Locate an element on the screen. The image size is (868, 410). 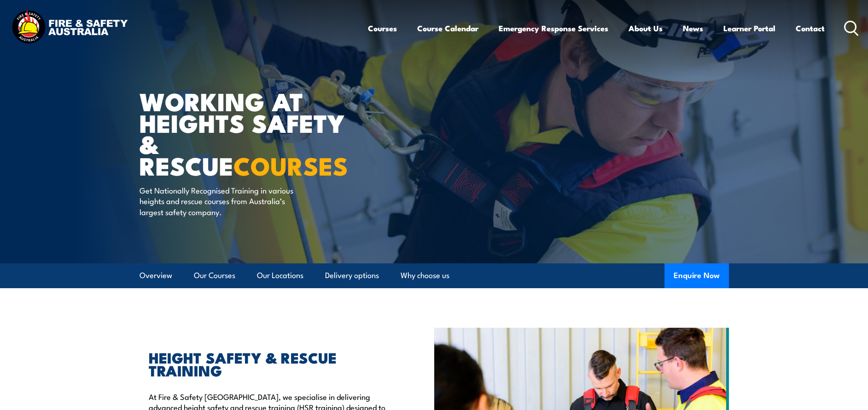
a: Our Locations is located at coordinates (280, 275).